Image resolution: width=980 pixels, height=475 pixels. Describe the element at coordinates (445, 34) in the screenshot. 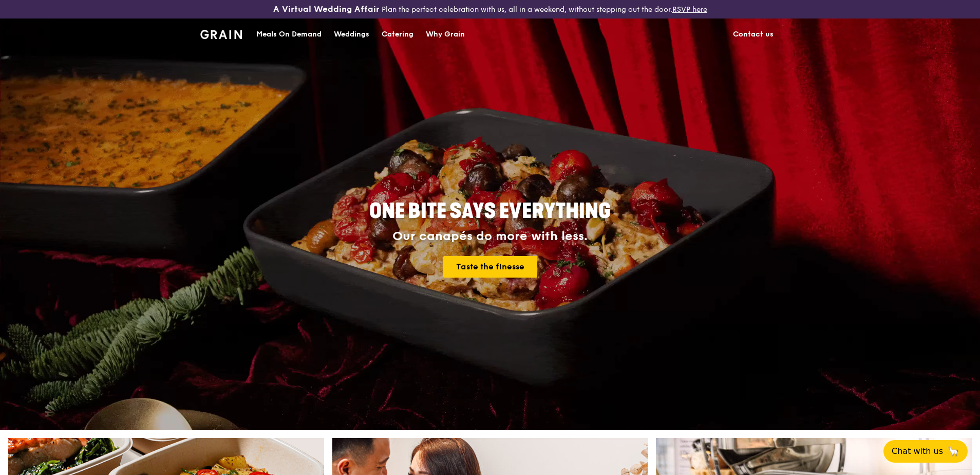

I see `a: Why Grain` at that location.